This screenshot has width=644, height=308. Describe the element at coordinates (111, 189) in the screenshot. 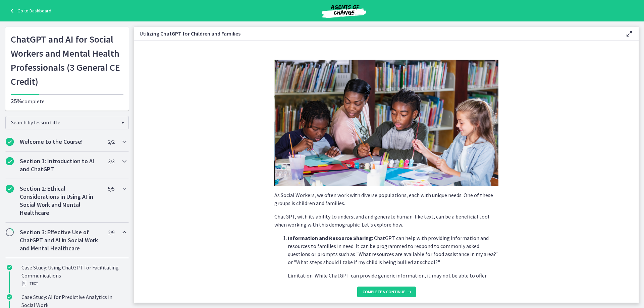

I see `span: 5 / 5` at that location.